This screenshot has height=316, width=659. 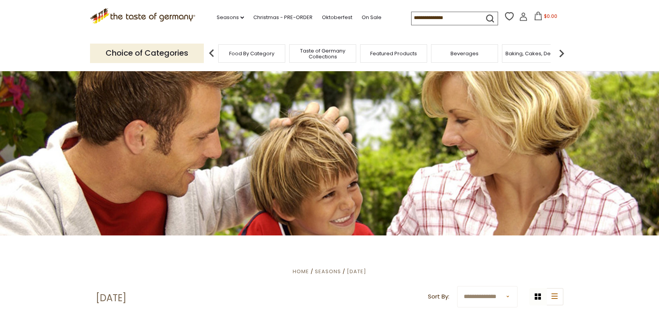 What do you see at coordinates (211, 53) in the screenshot?
I see `img: previous arrow` at bounding box center [211, 53].